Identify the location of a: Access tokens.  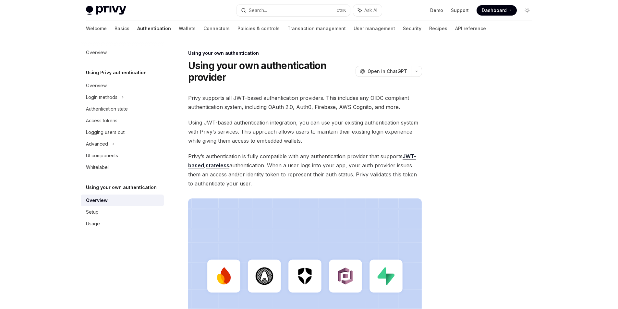
(122, 121).